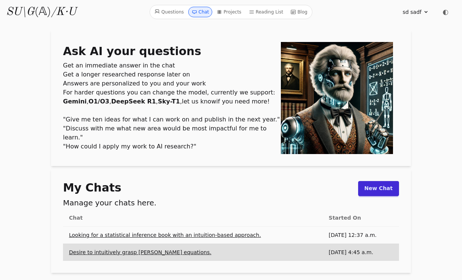 This screenshot has height=280, width=462. Describe the element at coordinates (169, 101) in the screenshot. I see `b: Sky-T1` at that location.